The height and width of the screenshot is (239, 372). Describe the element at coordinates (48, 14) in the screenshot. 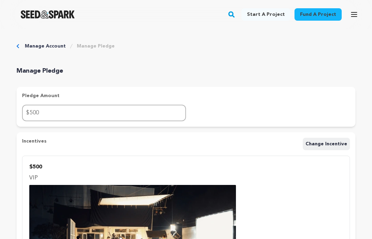

I see `a: Seed&Spark Homepage` at that location.